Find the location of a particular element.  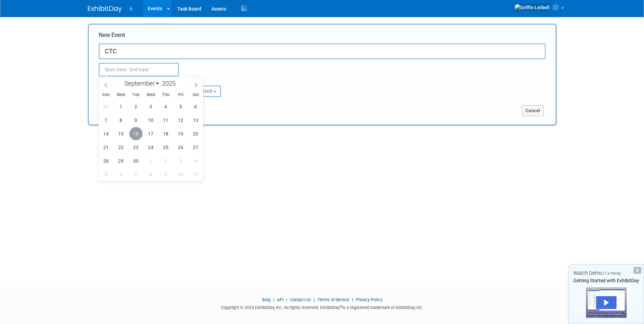

div: Dismiss is located at coordinates (637, 271).